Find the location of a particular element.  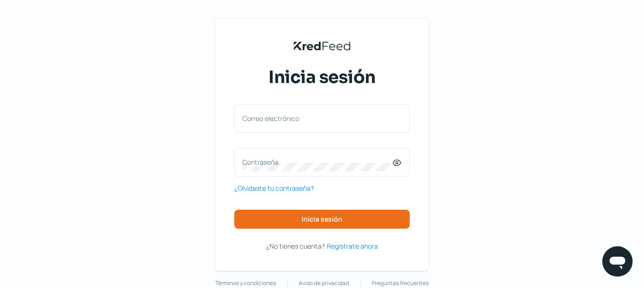

img: chatIcon is located at coordinates (617, 261).